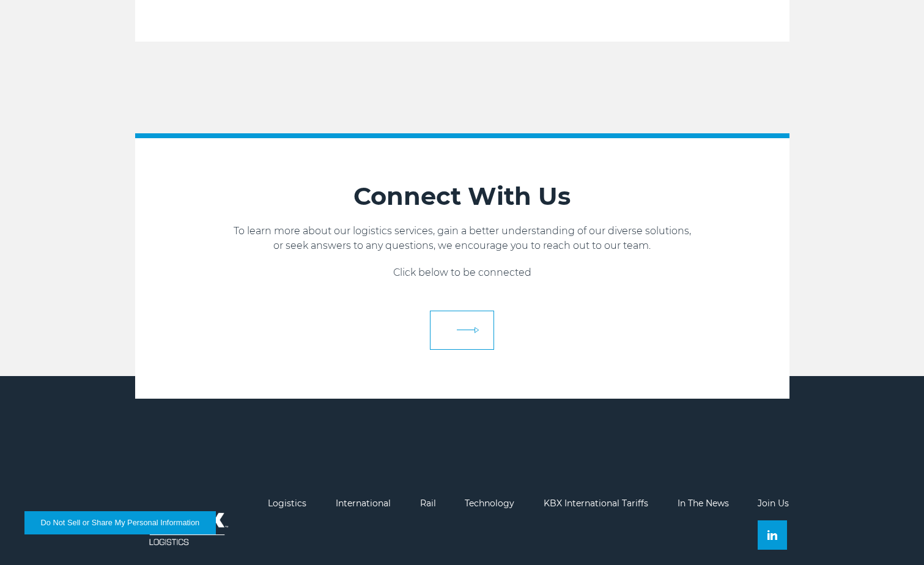  What do you see at coordinates (477, 330) in the screenshot?
I see `img: arrow` at bounding box center [477, 330].